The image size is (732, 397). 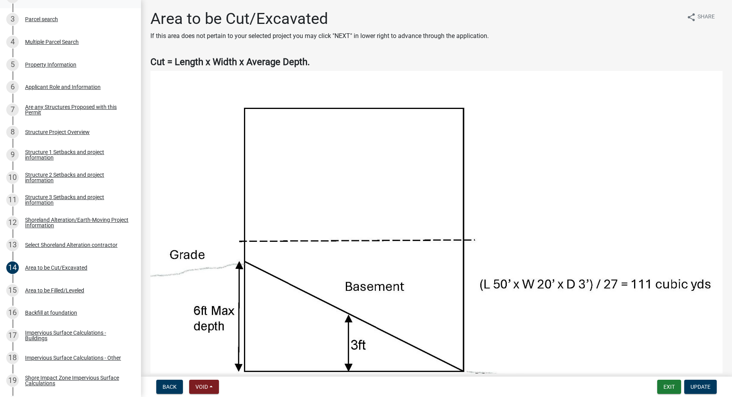 I want to click on span: Share, so click(x=706, y=17).